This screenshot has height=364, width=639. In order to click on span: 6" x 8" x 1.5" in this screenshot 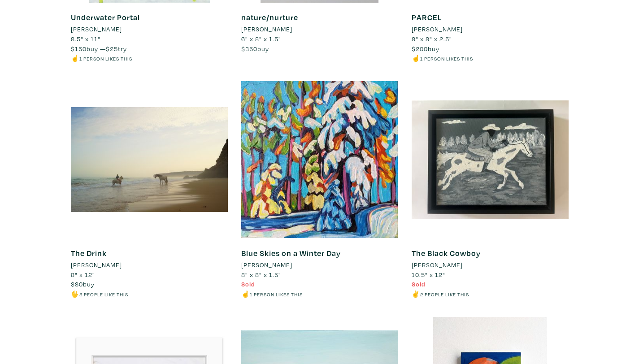, I will do `click(261, 38)`.